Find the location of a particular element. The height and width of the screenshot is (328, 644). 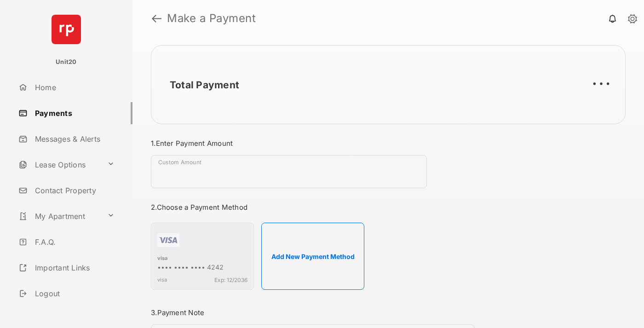

h3: 1. Enter Payment Amount is located at coordinates (312, 143).